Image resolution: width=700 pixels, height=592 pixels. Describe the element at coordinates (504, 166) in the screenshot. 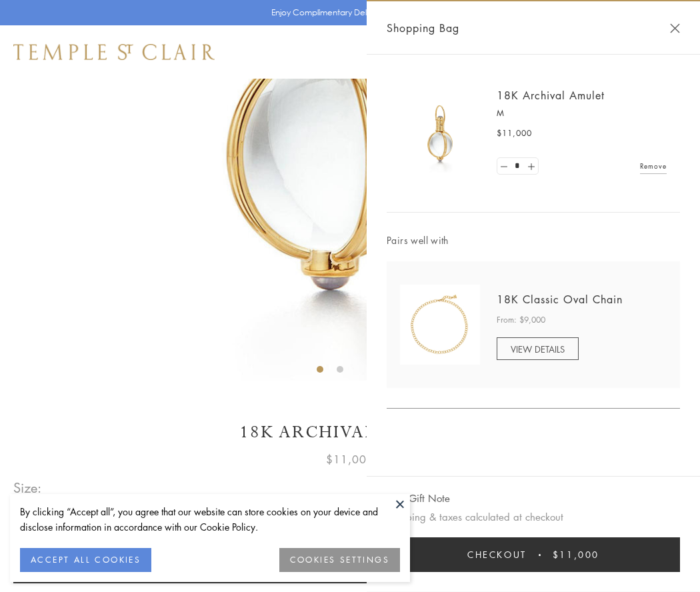

I see `a: Set quantity to 0` at that location.